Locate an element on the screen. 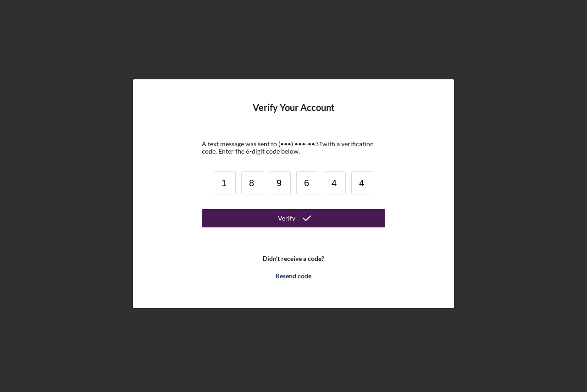 Image resolution: width=587 pixels, height=392 pixels. div: A text message was sent to (•••) •••-•• 31 with a verification code. Enter the 6-digit code below. is located at coordinates (294, 148).